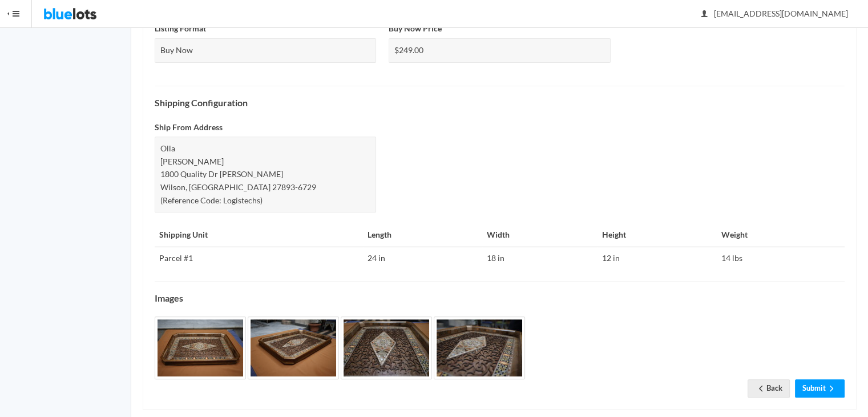  I want to click on td: 14 lbs, so click(780, 258).